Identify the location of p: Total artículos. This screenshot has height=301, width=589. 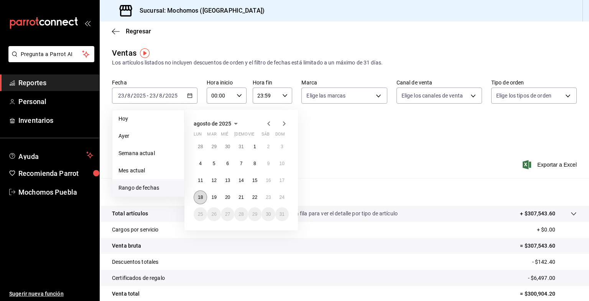
(130, 213).